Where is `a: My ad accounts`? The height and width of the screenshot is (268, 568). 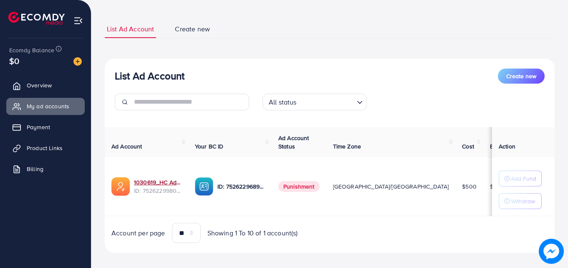 a: My ad accounts is located at coordinates (46, 106).